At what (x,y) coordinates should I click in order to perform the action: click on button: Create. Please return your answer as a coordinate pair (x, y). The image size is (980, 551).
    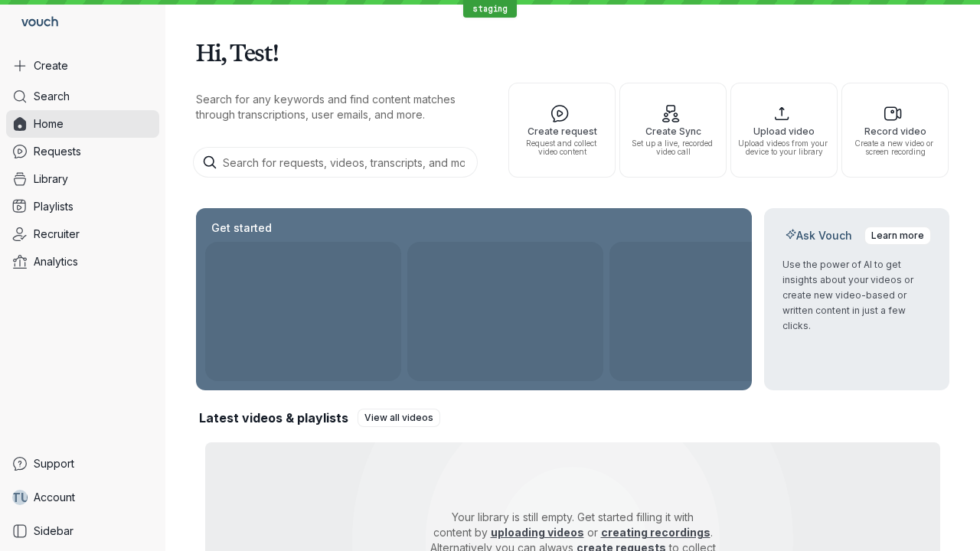
    Looking at the image, I should click on (82, 66).